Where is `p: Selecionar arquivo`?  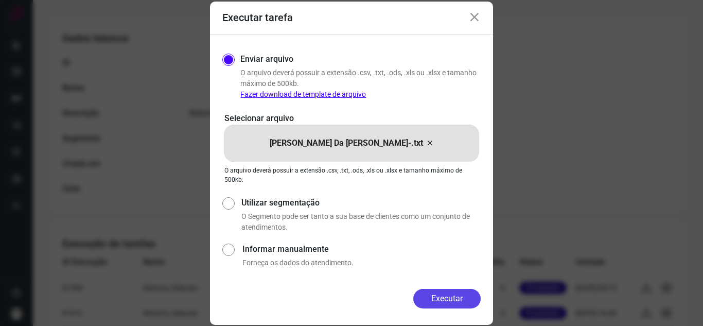
p: Selecionar arquivo is located at coordinates (351, 118).